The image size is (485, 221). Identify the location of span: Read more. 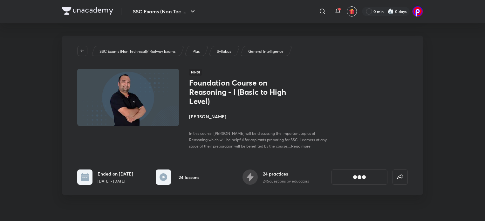
(301, 146).